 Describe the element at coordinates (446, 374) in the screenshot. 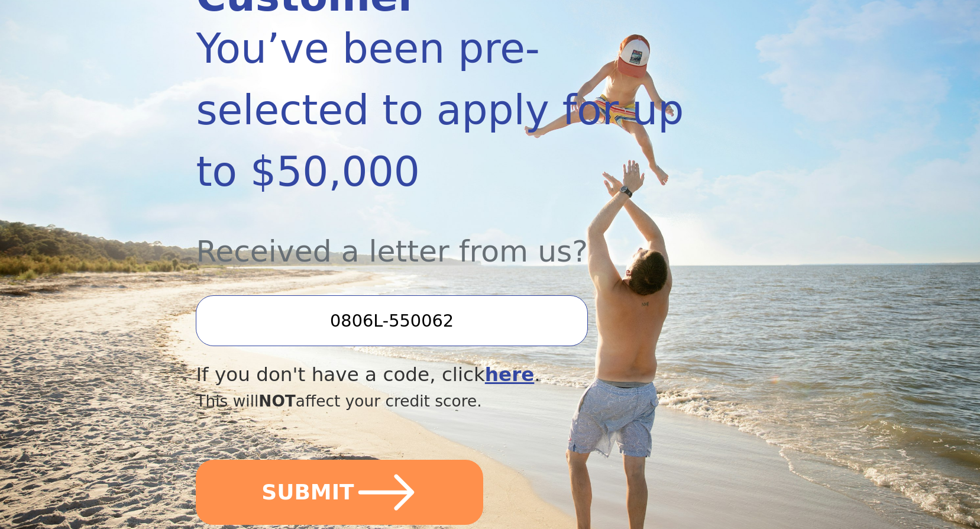

I see `div: If you don't have a code, click .` at that location.